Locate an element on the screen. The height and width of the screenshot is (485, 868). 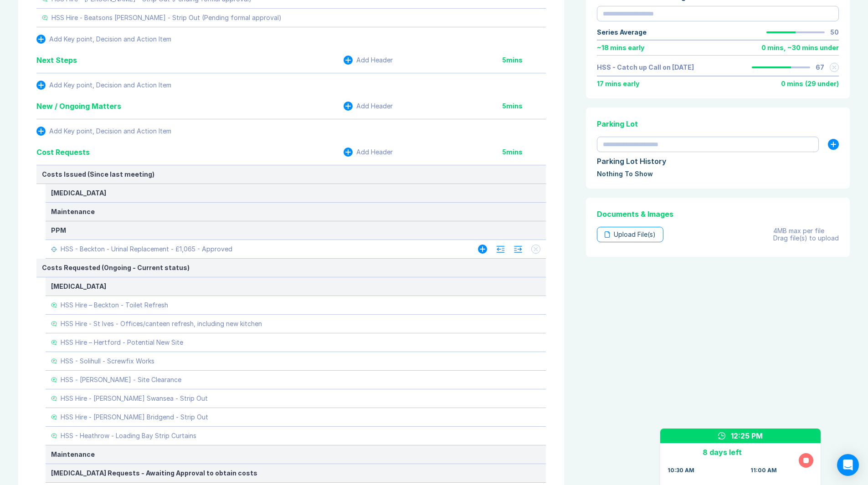
div: Upload File(s) is located at coordinates (630, 234).